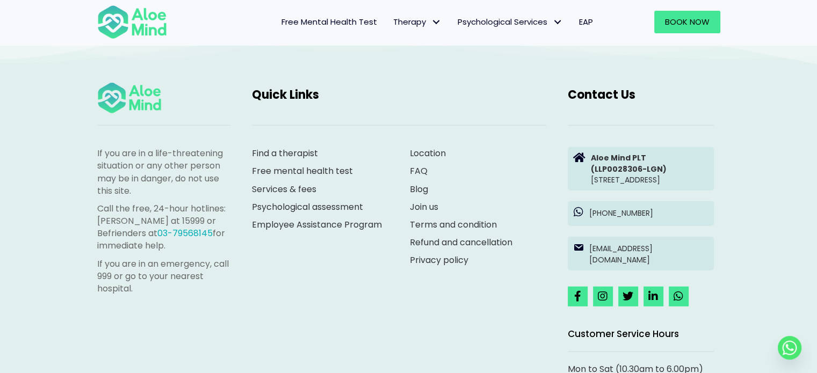 Image resolution: width=817 pixels, height=373 pixels. Describe the element at coordinates (329, 22) in the screenshot. I see `a: Free Mental Health Test` at that location.